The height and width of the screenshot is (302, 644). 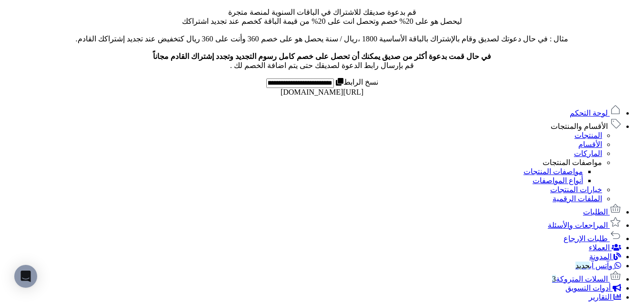 What do you see at coordinates (605, 257) in the screenshot?
I see `a: المدونة` at bounding box center [605, 257].